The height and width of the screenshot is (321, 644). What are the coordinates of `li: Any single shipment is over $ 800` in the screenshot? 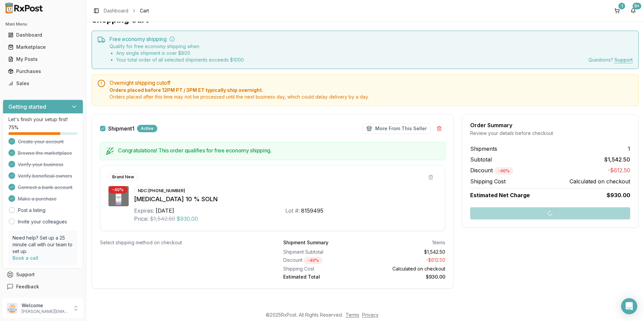 It's located at (180, 53).